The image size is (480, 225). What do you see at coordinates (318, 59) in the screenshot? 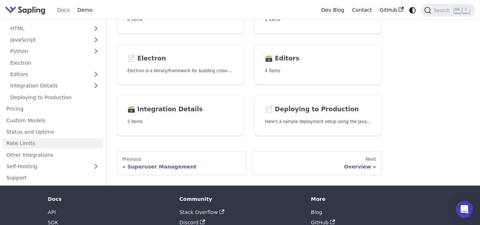
I see `h2: Editors` at bounding box center [318, 59].